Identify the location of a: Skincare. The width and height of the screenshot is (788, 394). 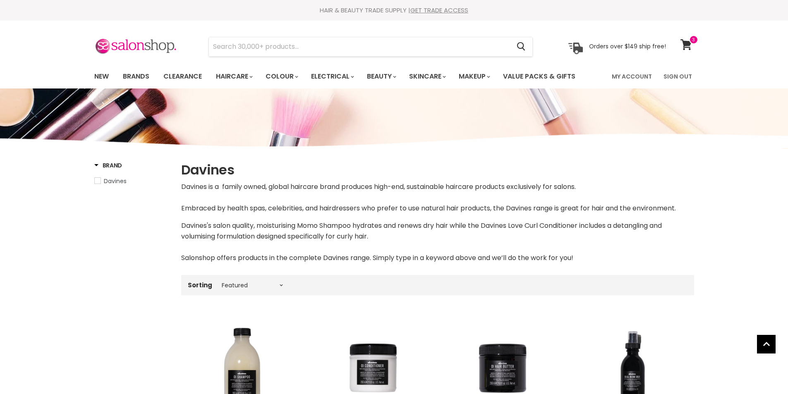
(427, 76).